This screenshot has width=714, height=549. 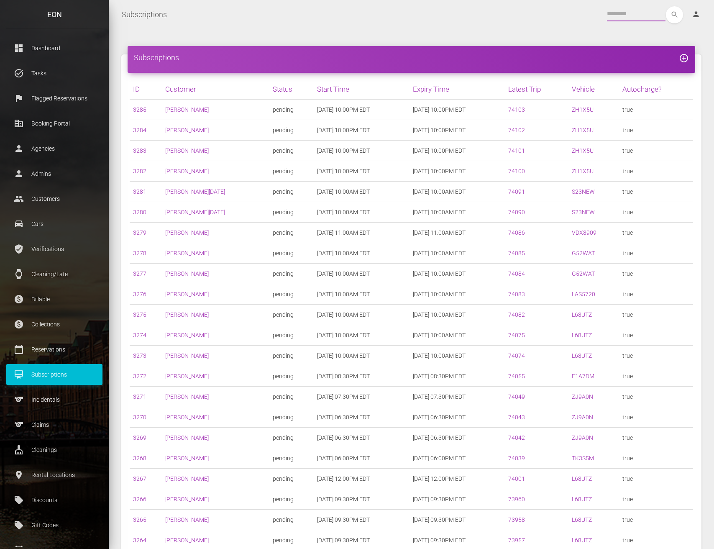 I want to click on a: F1A7DM, so click(x=583, y=376).